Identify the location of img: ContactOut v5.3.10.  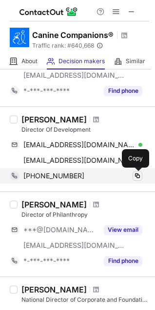
(49, 12).